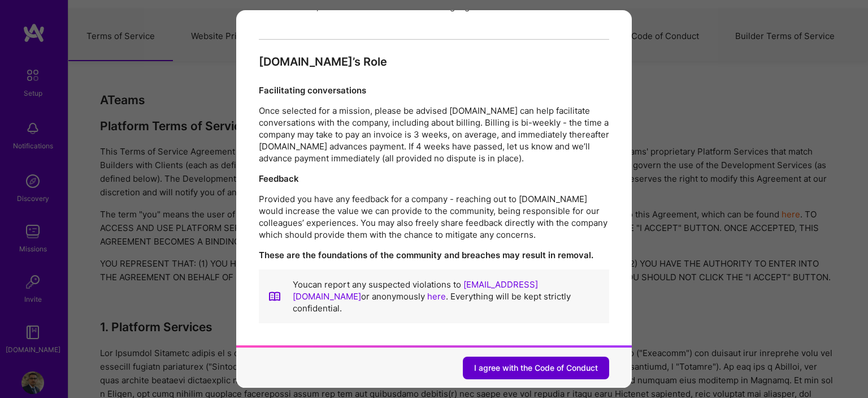  What do you see at coordinates (279, 179) in the screenshot?
I see `strong: Feedback` at bounding box center [279, 179].